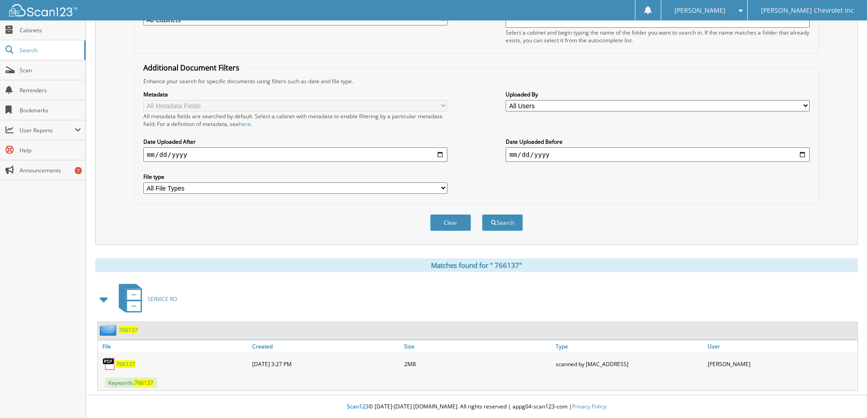 The width and height of the screenshot is (867, 418). What do you see at coordinates (658, 94) in the screenshot?
I see `label: Uploaded By` at bounding box center [658, 94].